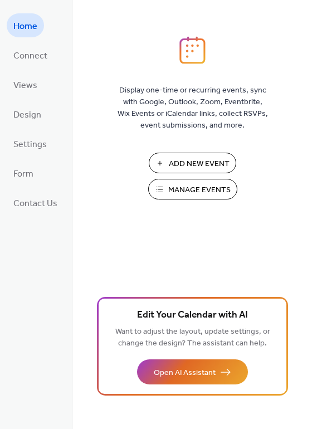 The width and height of the screenshot is (312, 429). Describe the element at coordinates (30, 143) in the screenshot. I see `a: Settings` at that location.